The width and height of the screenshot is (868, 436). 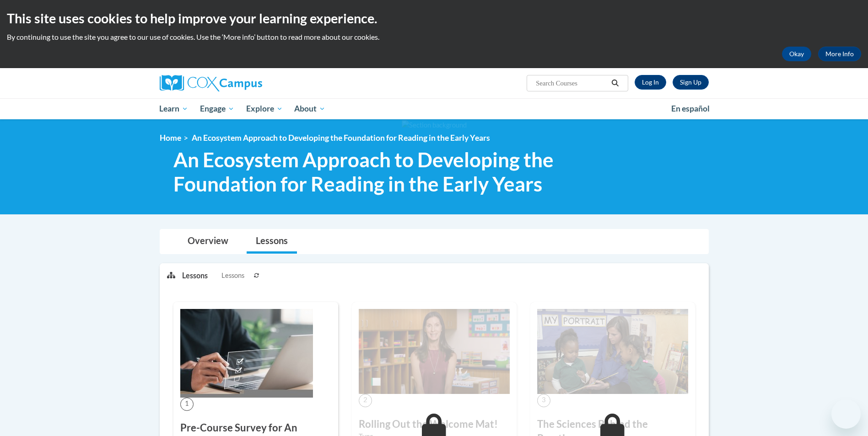 What do you see at coordinates (208, 241) in the screenshot?
I see `a: Overview` at bounding box center [208, 241].